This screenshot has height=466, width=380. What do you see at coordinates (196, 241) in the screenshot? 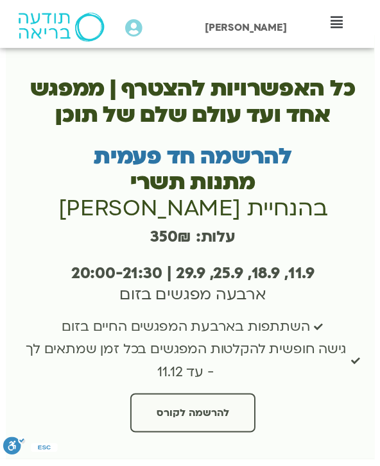
I see `strong: עלות: 350₪` at bounding box center [196, 241].